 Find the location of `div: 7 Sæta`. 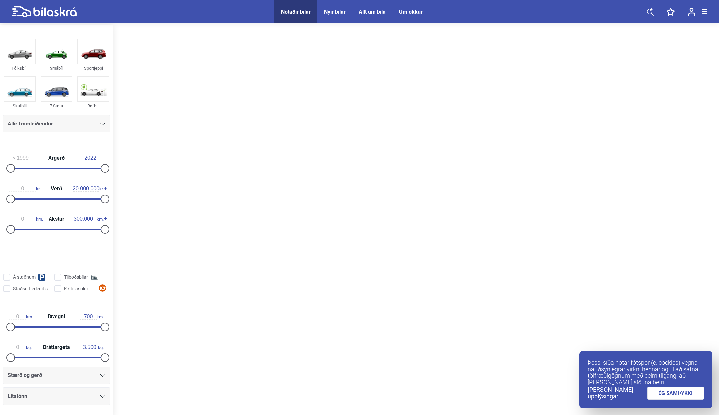

div: 7 Sæta is located at coordinates (56, 106).